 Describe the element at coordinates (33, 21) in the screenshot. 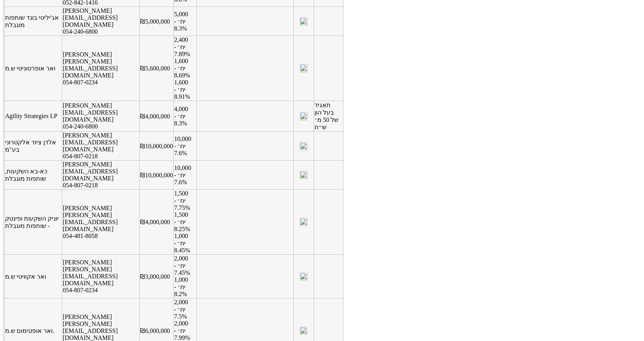

I see `td: אג'יליטי בונד שותפות מוגבלת` at that location.